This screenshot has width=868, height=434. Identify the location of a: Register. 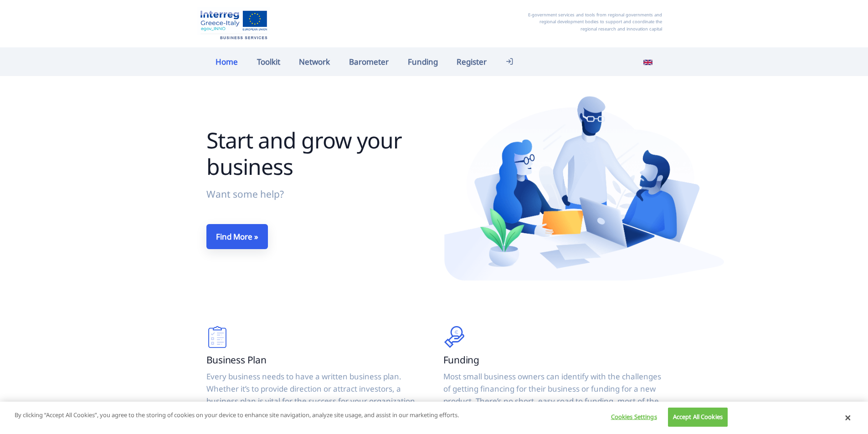
(472, 62).